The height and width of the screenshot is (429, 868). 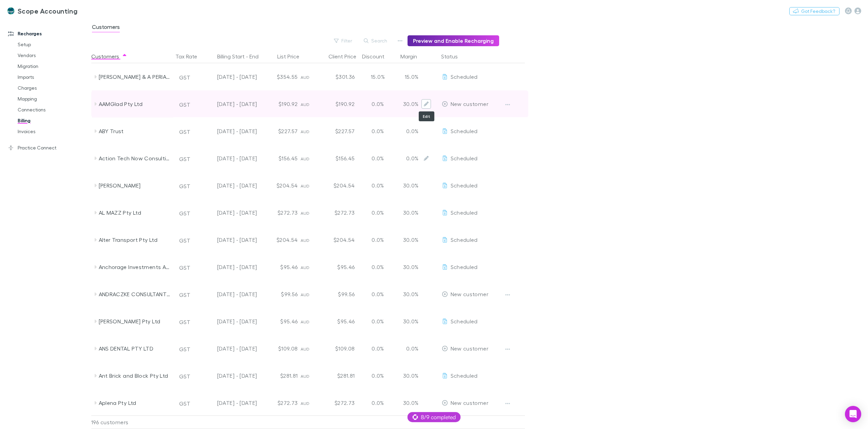 I want to click on div: Ant Brick and Block Pty Ltd, so click(x=135, y=376).